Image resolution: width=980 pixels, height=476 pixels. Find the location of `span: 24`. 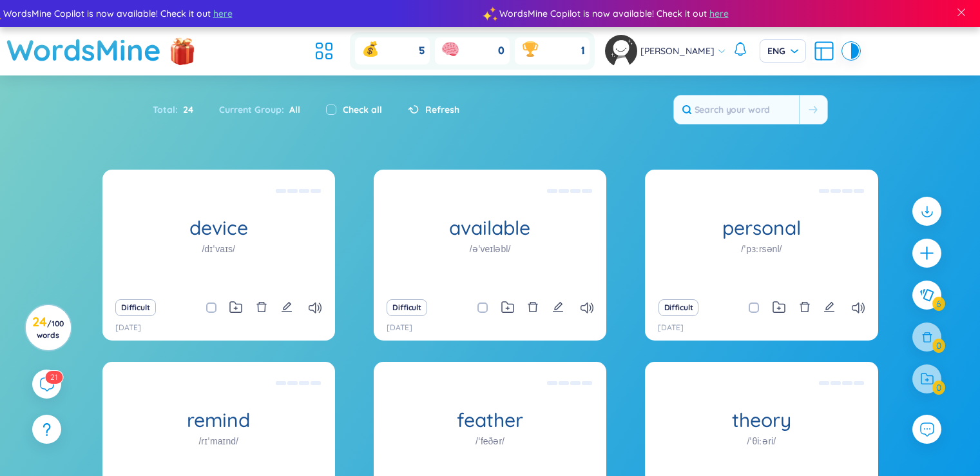

span: 24 is located at coordinates (186, 110).